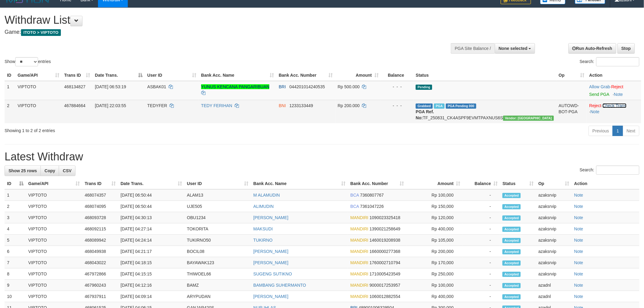  I want to click on td: Rp 120,000, so click(434, 217).